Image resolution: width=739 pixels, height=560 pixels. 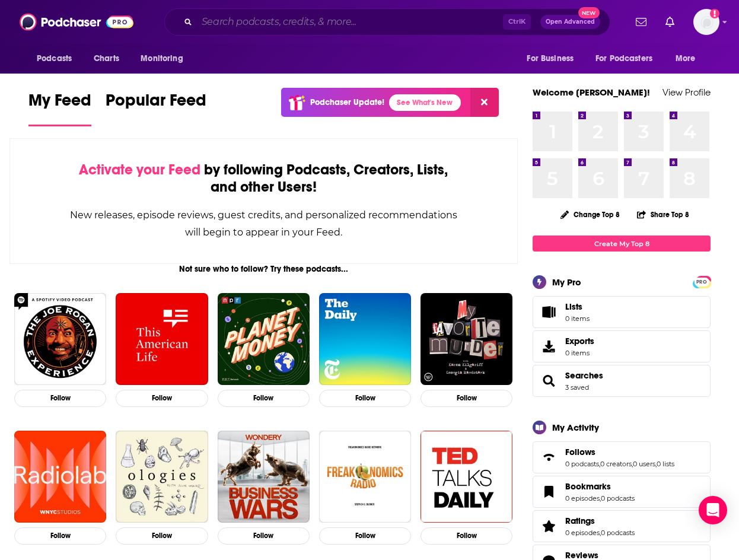 What do you see at coordinates (575, 427) in the screenshot?
I see `div: My Activity` at bounding box center [575, 427].